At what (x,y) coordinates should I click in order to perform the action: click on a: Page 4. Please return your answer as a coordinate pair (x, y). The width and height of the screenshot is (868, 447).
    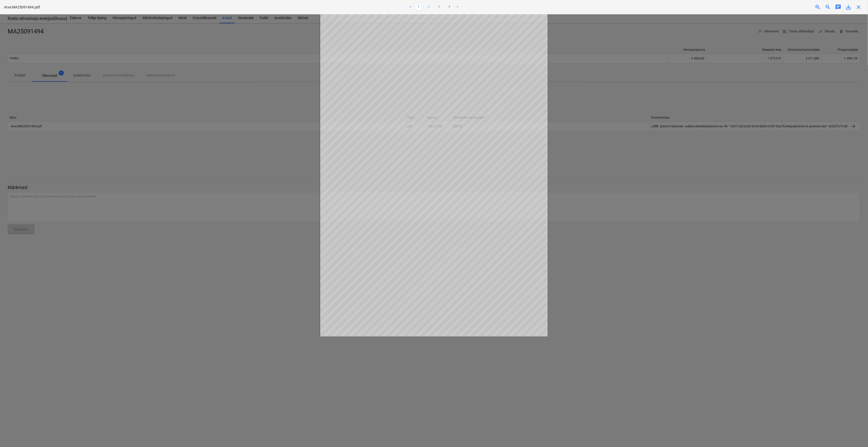
    Looking at the image, I should click on (449, 7).